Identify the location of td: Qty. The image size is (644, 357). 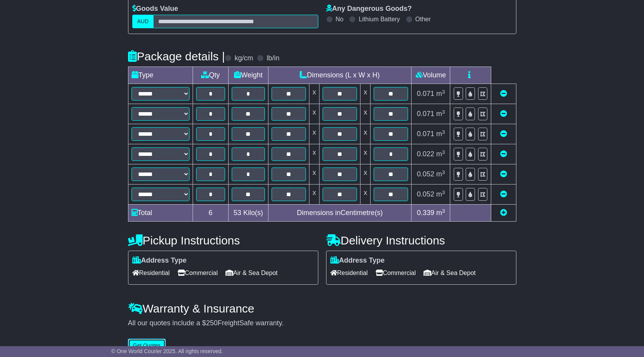
(210, 76).